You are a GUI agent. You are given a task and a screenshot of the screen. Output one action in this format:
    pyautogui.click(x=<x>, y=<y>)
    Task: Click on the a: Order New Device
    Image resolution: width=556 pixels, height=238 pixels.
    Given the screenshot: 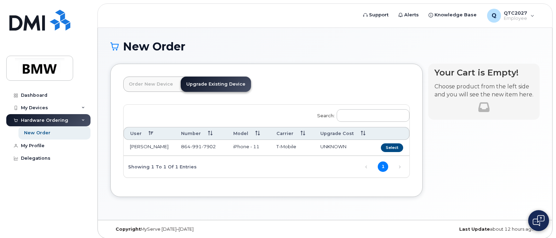 What is the action you would take?
    pyautogui.click(x=151, y=84)
    